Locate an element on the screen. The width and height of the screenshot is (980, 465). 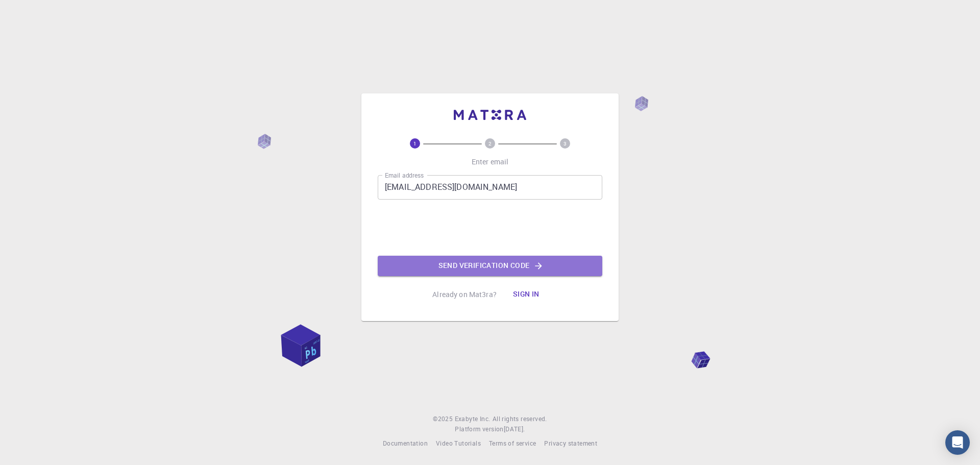
span: Terms of service is located at coordinates (512, 443).